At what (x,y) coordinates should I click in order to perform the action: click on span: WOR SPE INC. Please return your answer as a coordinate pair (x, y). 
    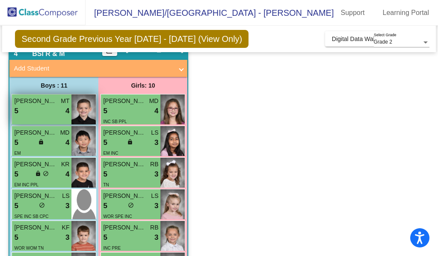
    Looking at the image, I should click on (117, 217).